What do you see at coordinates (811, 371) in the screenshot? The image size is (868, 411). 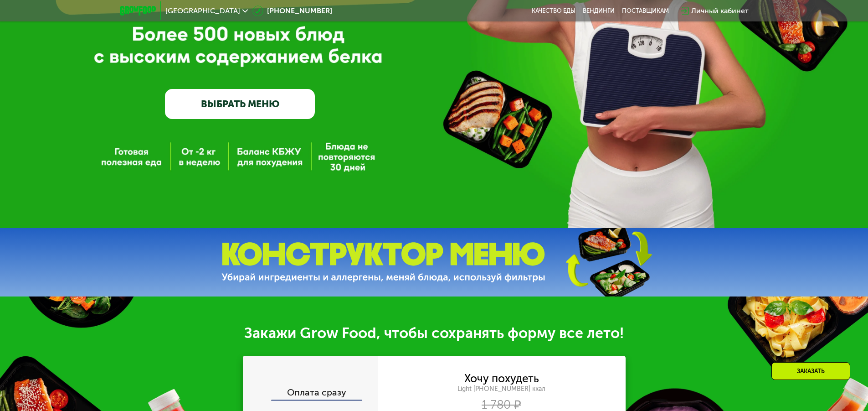 I see `div: Заказать` at bounding box center [811, 371].